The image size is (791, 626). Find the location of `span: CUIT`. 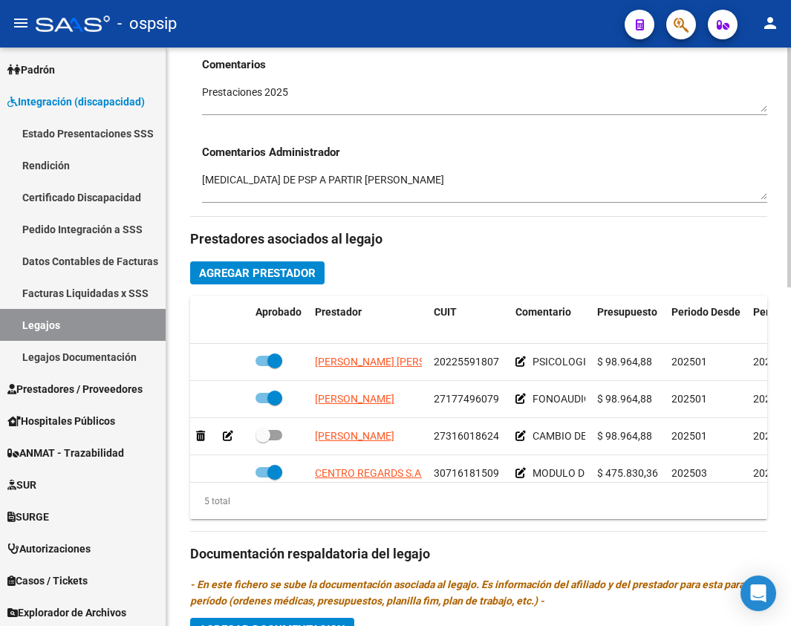

span: CUIT is located at coordinates (445, 312).